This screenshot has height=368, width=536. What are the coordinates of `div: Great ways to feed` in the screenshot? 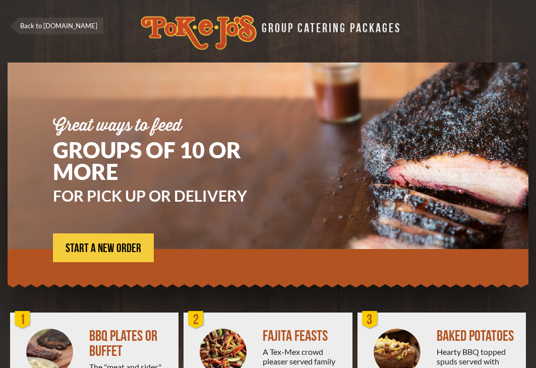 It's located at (165, 126).